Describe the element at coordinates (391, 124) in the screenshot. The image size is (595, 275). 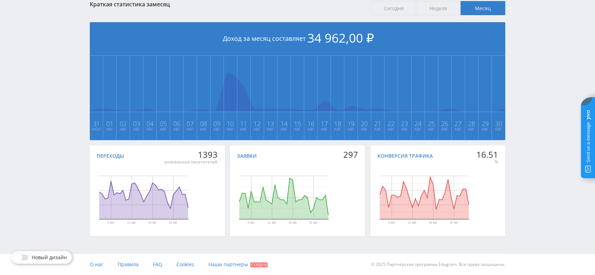
I see `span: 22` at that location.